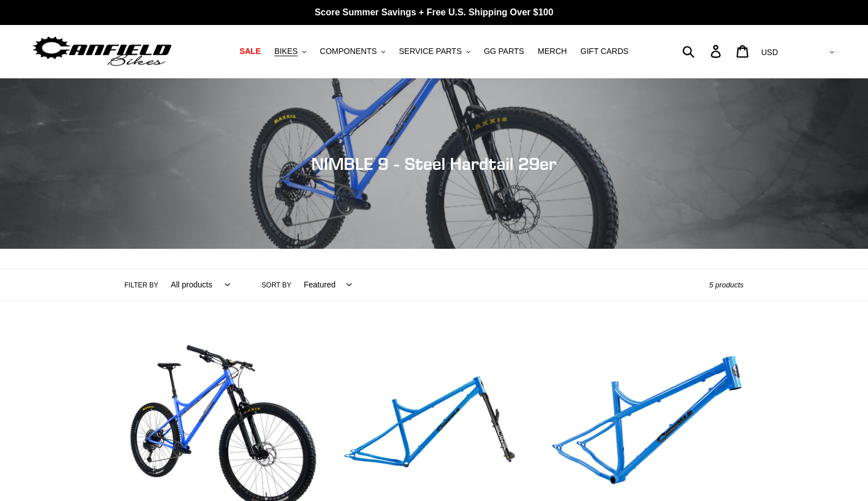  Describe the element at coordinates (102, 51) in the screenshot. I see `img: Canfield Bikes` at that location.